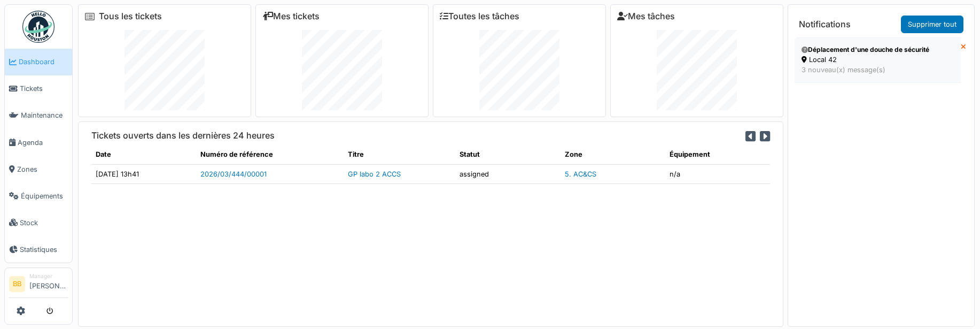 This screenshot has width=980, height=329. Describe the element at coordinates (48, 276) in the screenshot. I see `div: Manager` at that location.